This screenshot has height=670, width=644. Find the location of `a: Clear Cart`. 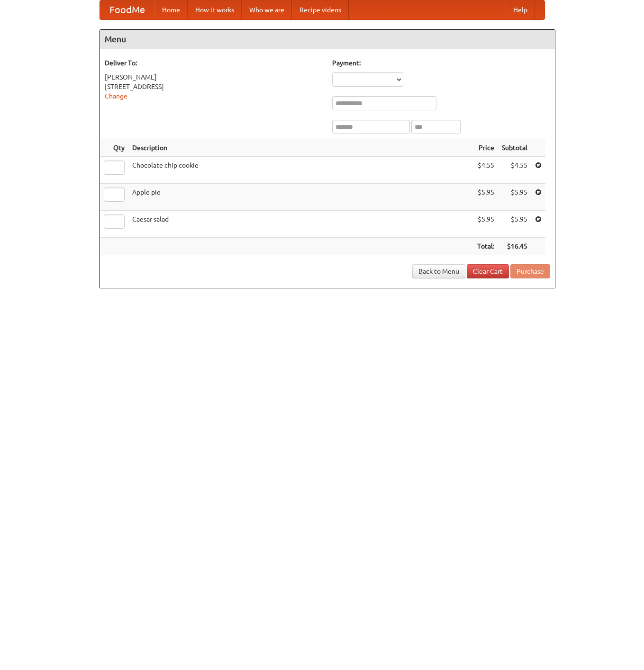

a: Clear Cart is located at coordinates (488, 272).